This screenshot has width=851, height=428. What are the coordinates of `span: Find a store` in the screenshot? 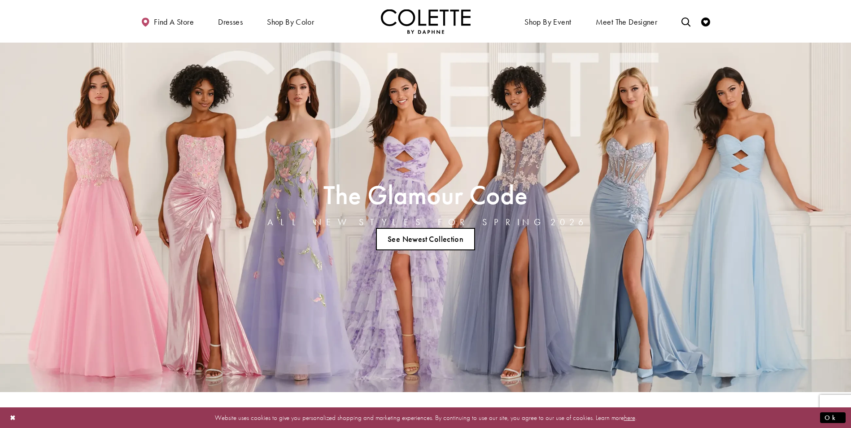 It's located at (174, 22).